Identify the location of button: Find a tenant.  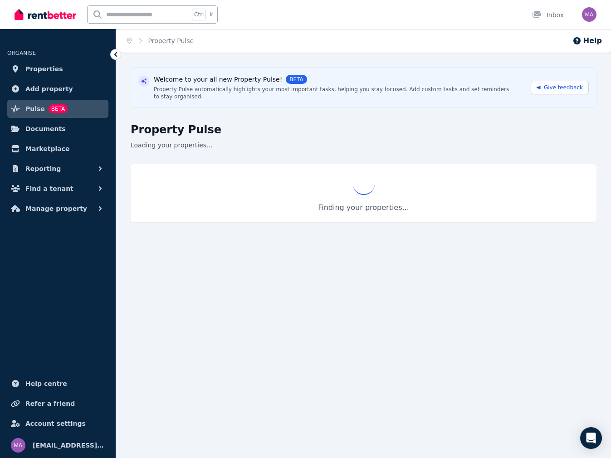
(58, 189).